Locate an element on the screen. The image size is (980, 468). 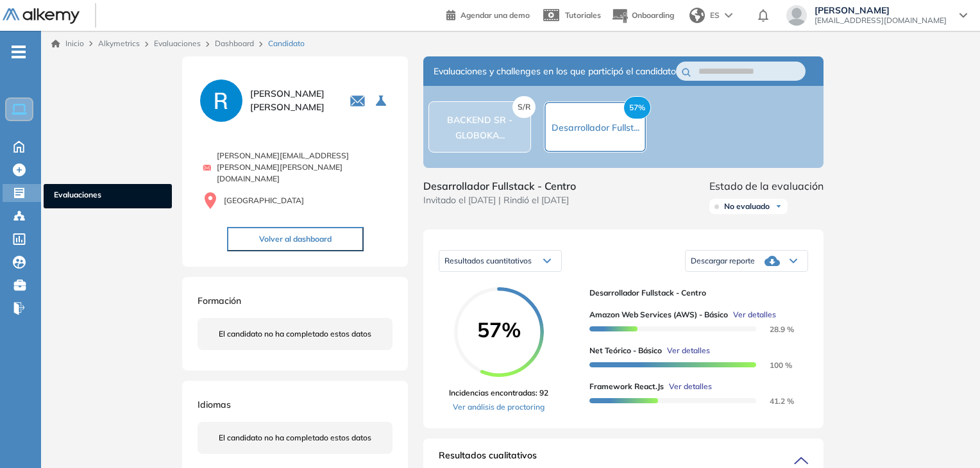
span: Onboarding is located at coordinates (653, 15).